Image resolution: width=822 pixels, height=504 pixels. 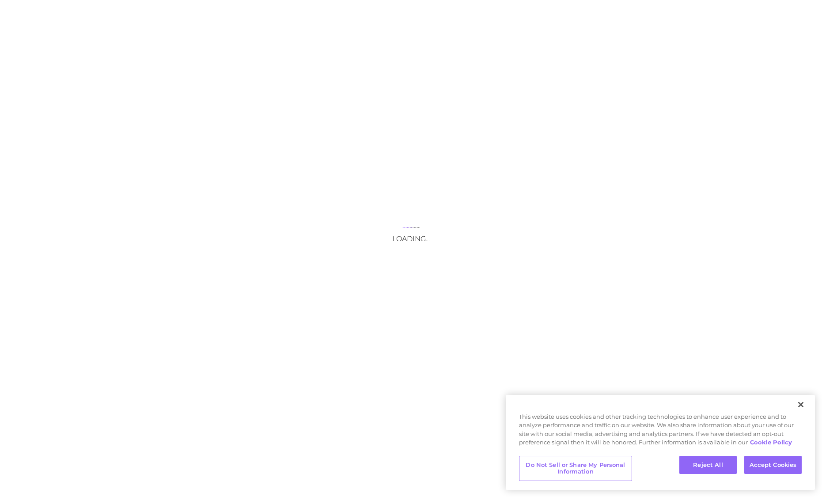 What do you see at coordinates (770, 442) in the screenshot?
I see `a: More information about your privacy, opens in a new tab` at bounding box center [770, 442].